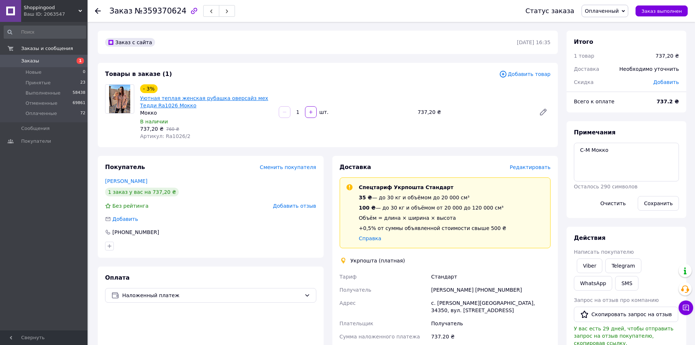  Describe the element at coordinates (433, 218) in the screenshot. I see `div: Объём = длина × ширина × высота` at that location.